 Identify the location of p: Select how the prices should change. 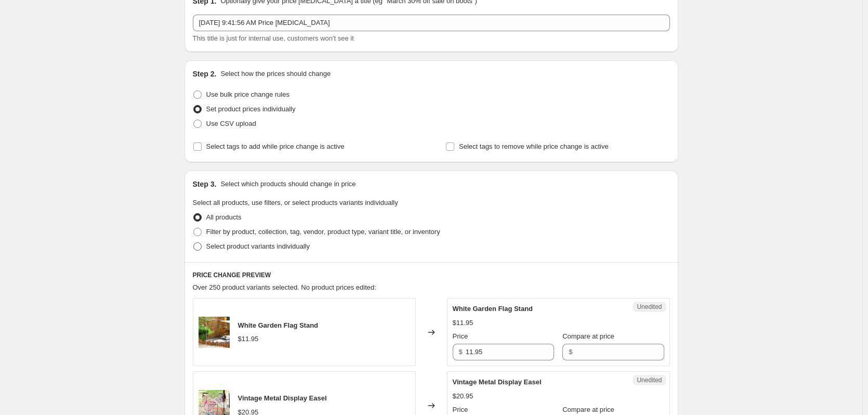
(276, 74).